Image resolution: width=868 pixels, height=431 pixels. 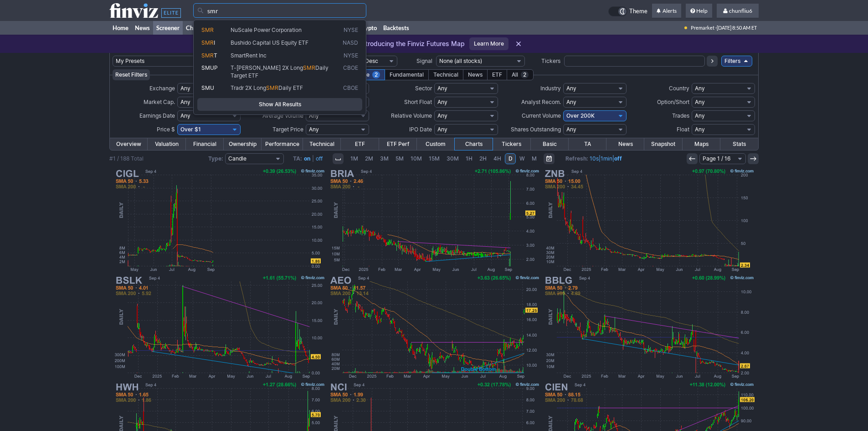 I want to click on a: 15M, so click(x=434, y=158).